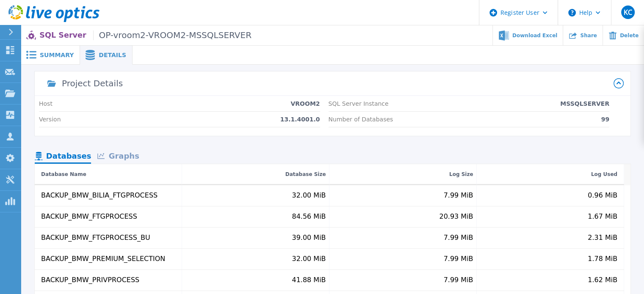  I want to click on div: Graphs, so click(118, 156).